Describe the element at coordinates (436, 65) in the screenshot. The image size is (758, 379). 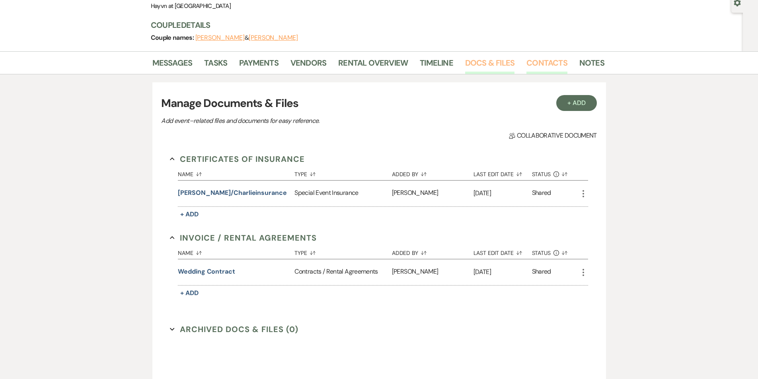
I see `a: Timeline` at that location.